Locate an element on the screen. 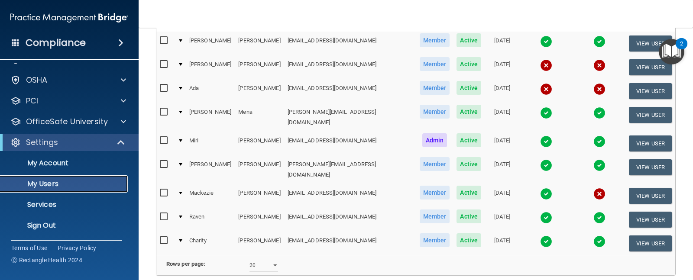  td: Mackezie is located at coordinates (210, 196).